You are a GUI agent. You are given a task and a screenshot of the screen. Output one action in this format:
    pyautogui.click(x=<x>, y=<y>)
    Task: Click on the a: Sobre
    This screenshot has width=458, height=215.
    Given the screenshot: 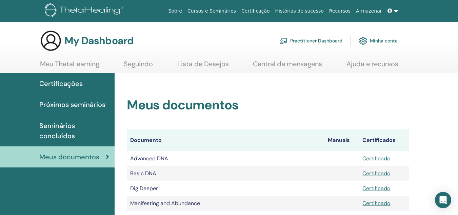 What is the action you would take?
    pyautogui.click(x=175, y=11)
    